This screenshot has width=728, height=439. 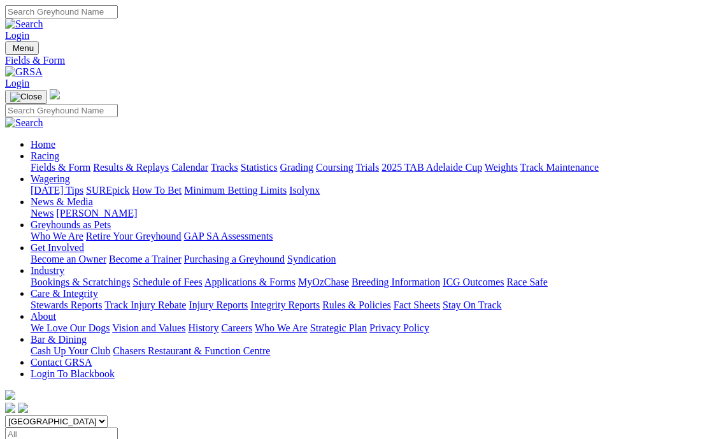 What do you see at coordinates (416, 304) in the screenshot?
I see `a: Fact Sheets` at bounding box center [416, 304].